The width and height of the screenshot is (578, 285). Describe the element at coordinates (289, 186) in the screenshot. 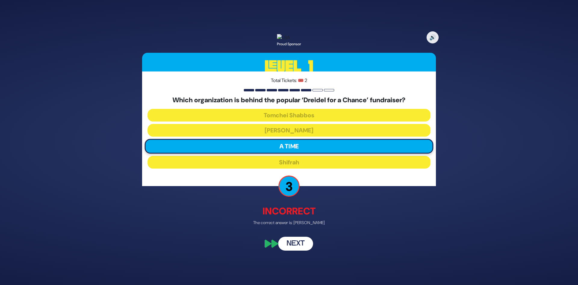

I see `p: 3` at that location.